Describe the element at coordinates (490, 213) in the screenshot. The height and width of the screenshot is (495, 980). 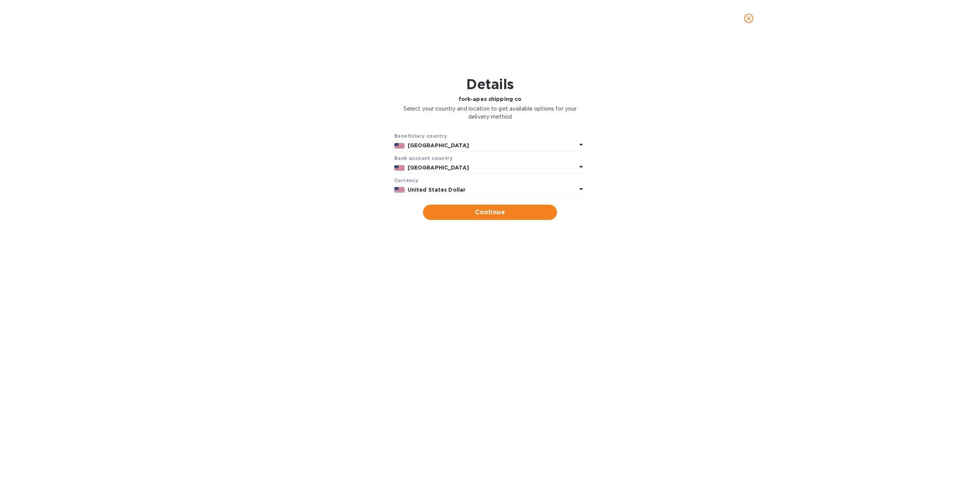
I see `button: Continue` at that location.